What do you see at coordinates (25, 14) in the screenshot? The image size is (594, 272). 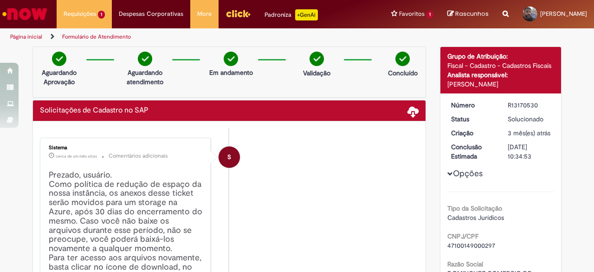 I see `img: ServiceNow` at bounding box center [25, 14].